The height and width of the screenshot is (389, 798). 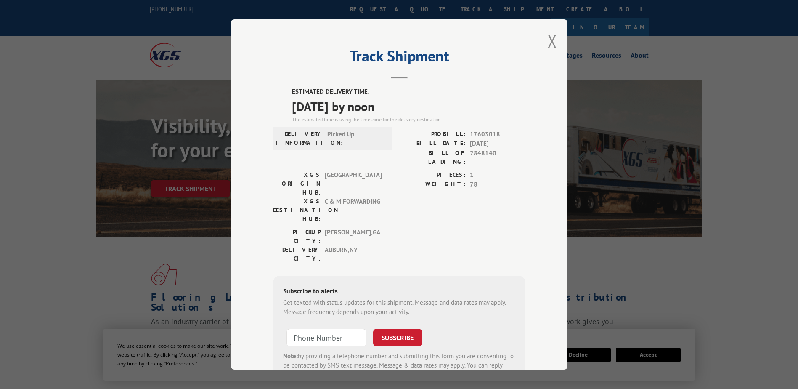 I want to click on label: DELIVERY INFORMATION:, so click(x=299, y=138).